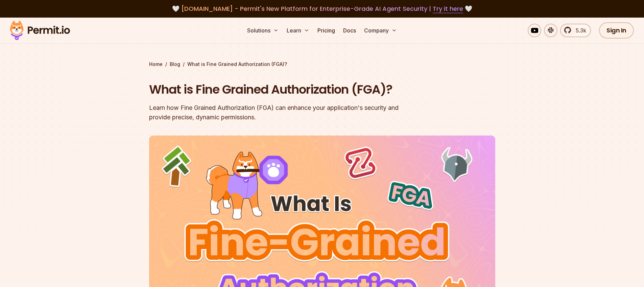 This screenshot has height=287, width=644. I want to click on span: 5.3k, so click(579, 30).